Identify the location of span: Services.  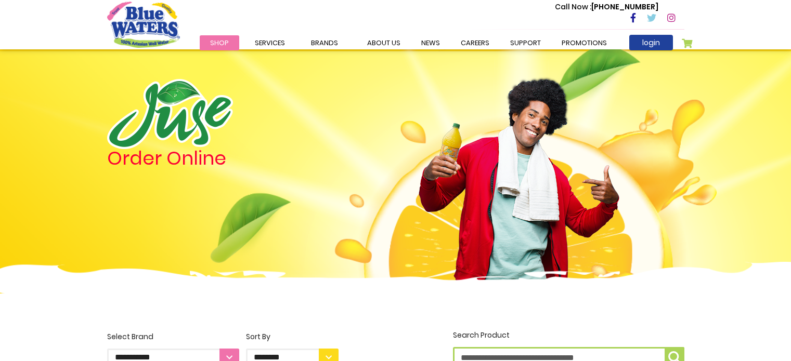
(270, 43).